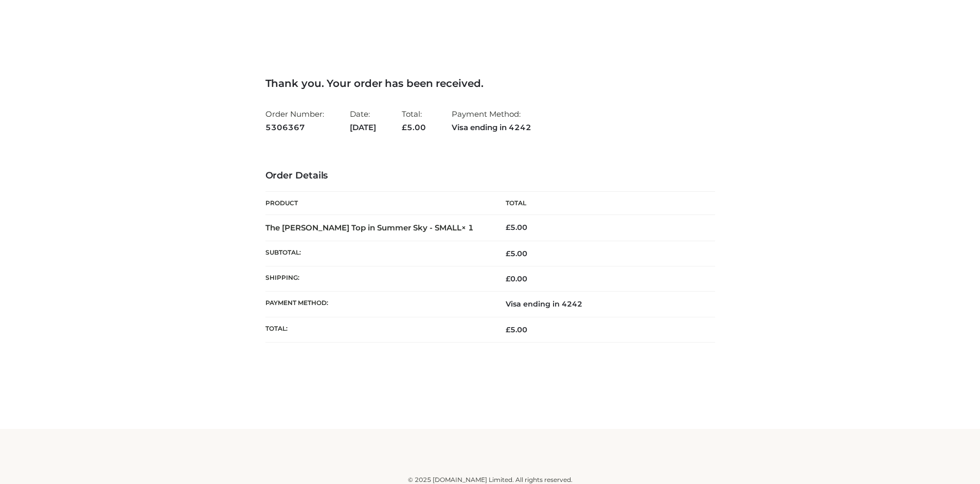 This screenshot has width=980, height=484. Describe the element at coordinates (490, 176) in the screenshot. I see `h3: Order Details` at that location.